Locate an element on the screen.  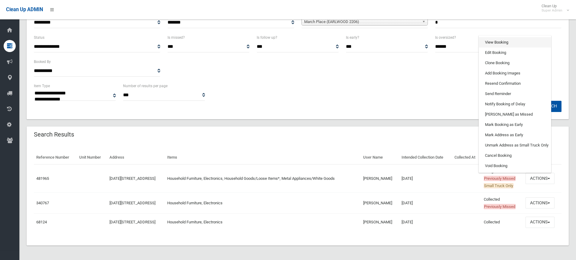
span: March Place (EARLWOOD 2206) is located at coordinates (362, 22).